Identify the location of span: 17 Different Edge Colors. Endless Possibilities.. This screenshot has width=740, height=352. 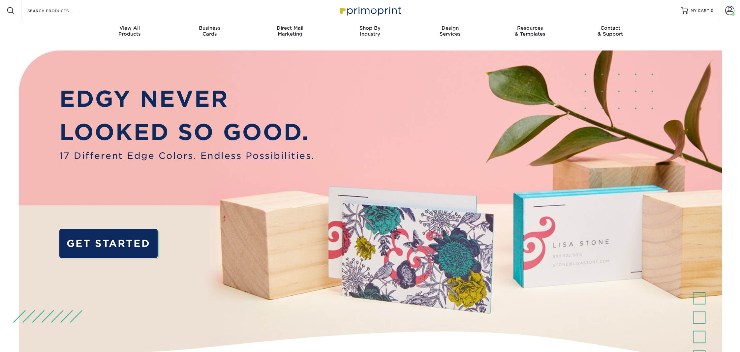
(187, 156).